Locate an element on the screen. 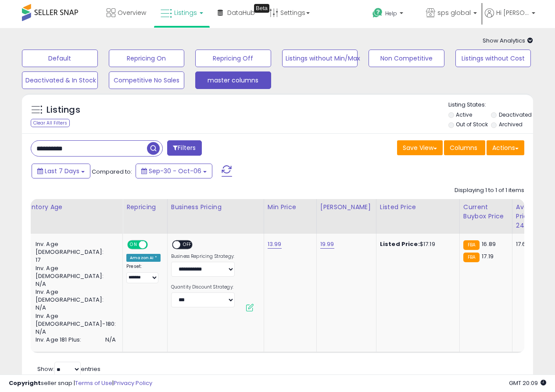  a: Privacy Policy is located at coordinates (133, 383).